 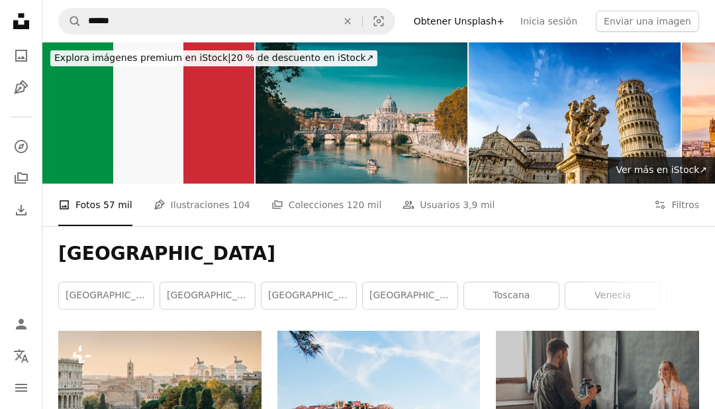 What do you see at coordinates (613, 295) in the screenshot?
I see `a: Venecia` at bounding box center [613, 295].